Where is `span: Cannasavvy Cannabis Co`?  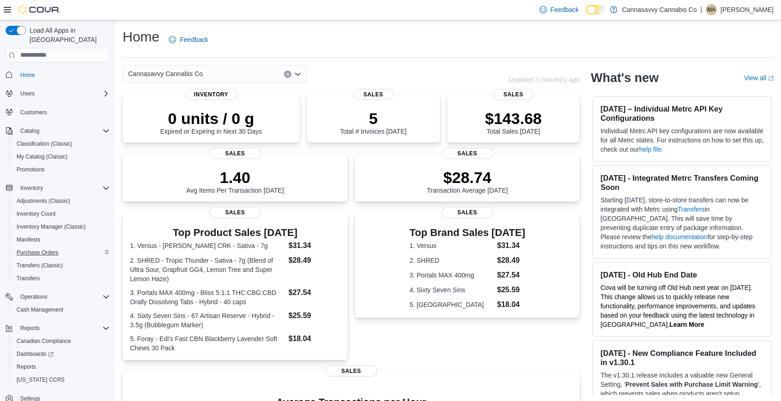 span: Cannasavvy Cannabis Co is located at coordinates (166, 74).